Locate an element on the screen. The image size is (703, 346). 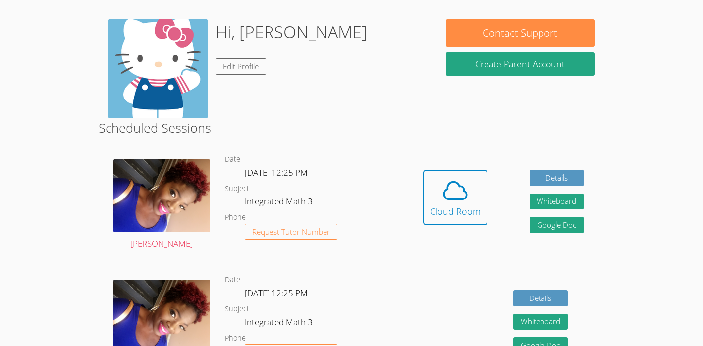
a: Google Doc is located at coordinates (556, 225).